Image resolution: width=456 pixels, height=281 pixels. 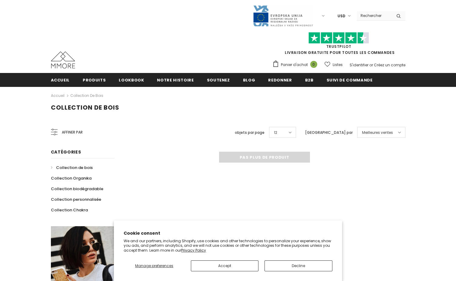 I want to click on span: or, so click(x=371, y=65).